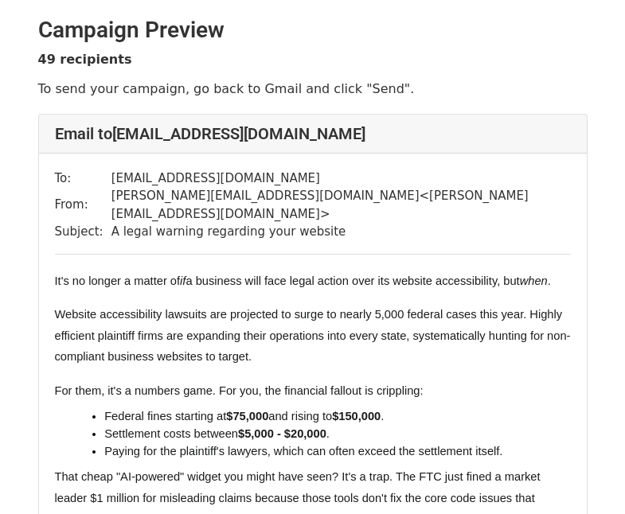 The width and height of the screenshot is (625, 514). What do you see at coordinates (533, 281) in the screenshot?
I see `span: when` at bounding box center [533, 281].